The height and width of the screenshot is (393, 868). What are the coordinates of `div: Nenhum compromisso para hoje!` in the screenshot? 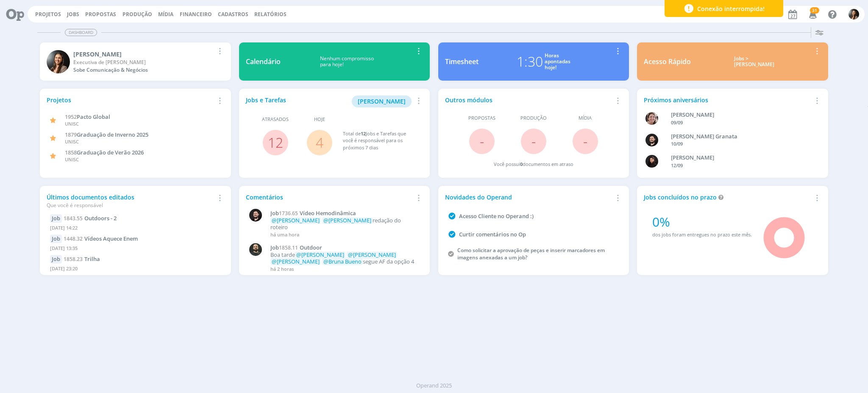 It's located at (347, 61).